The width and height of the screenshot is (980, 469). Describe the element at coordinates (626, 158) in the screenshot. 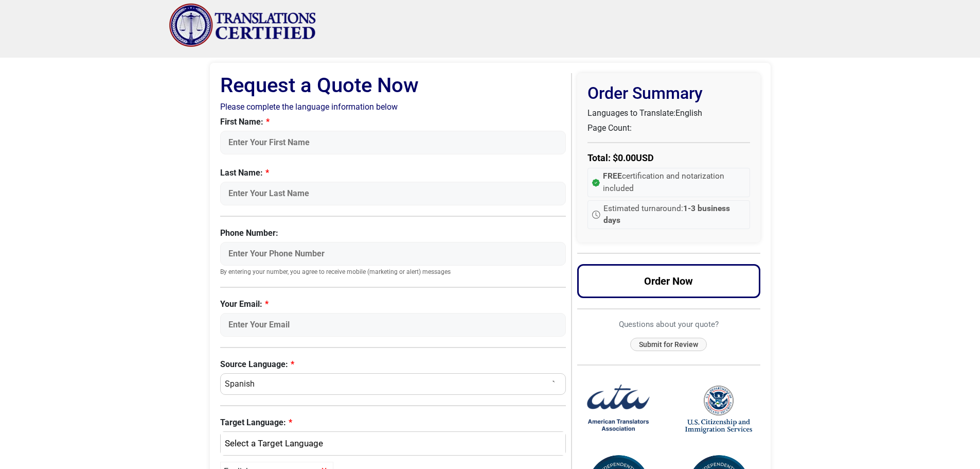

I see `span: 0.00` at that location.